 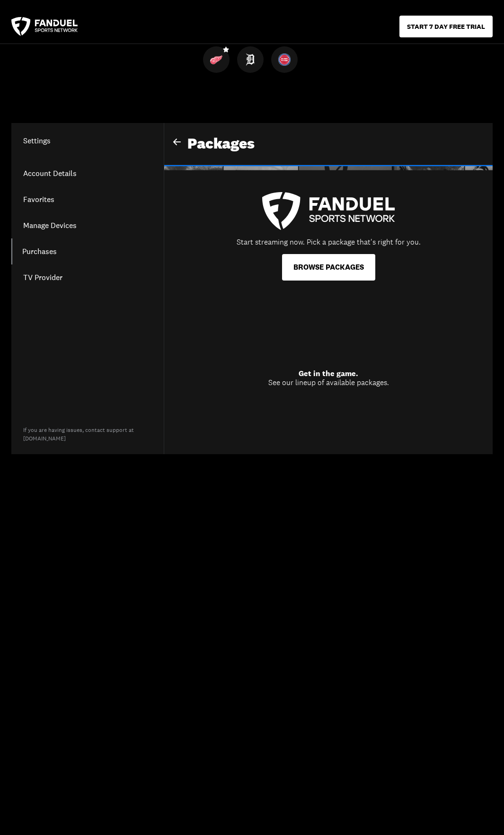 What do you see at coordinates (250, 60) in the screenshot?
I see `img: Tigers` at bounding box center [250, 60].